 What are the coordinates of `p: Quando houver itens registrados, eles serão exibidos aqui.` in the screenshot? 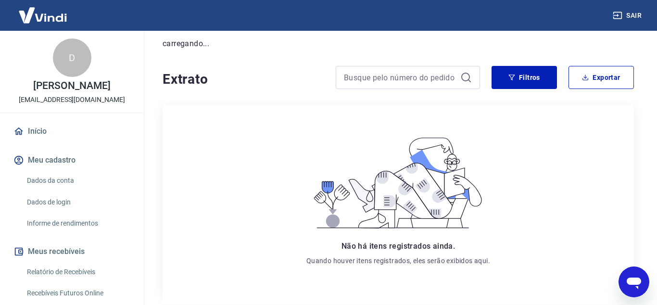 It's located at (398, 261).